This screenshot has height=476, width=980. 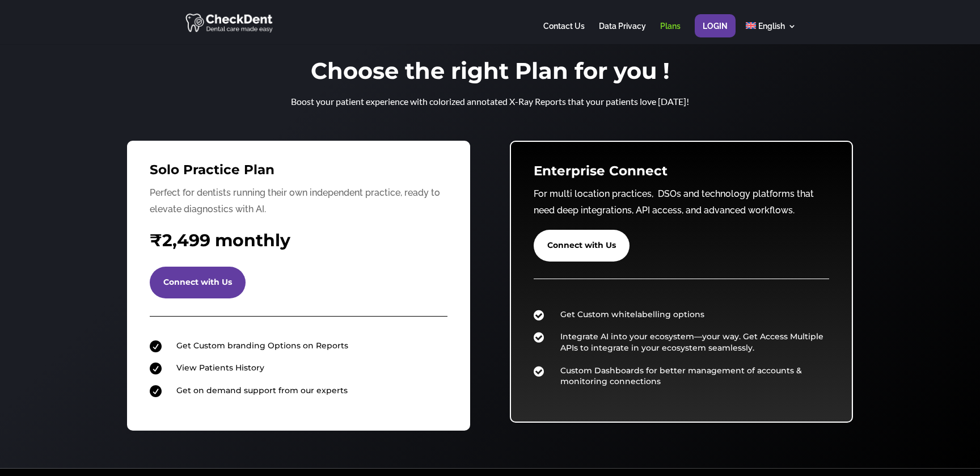 I want to click on span: Get Custom whitelabelling options, so click(x=632, y=314).